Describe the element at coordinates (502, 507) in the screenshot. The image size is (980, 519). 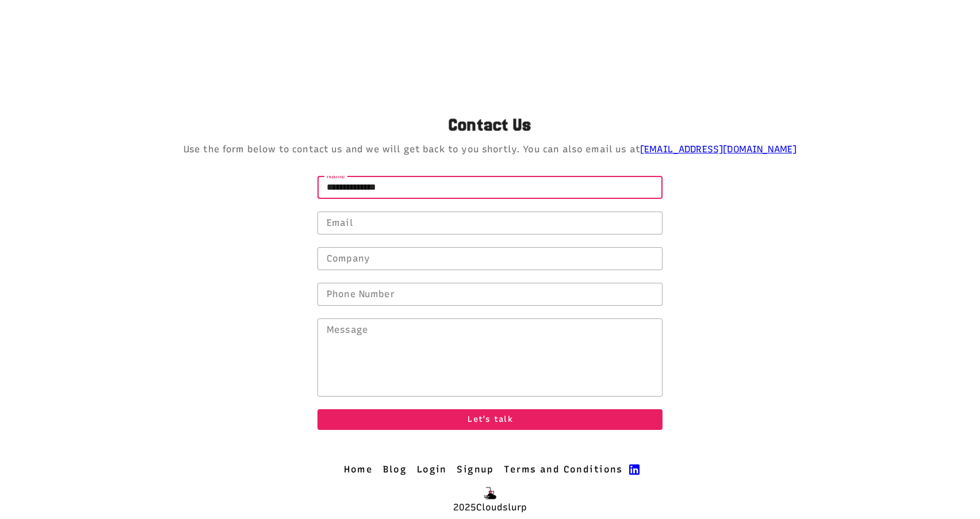
I see `span: Cloudslurp` at that location.